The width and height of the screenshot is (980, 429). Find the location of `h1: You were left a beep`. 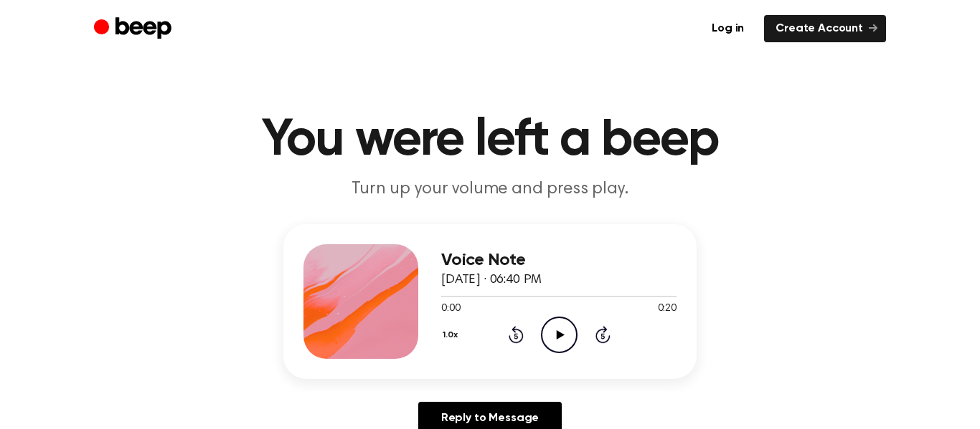

h1: You were left a beep is located at coordinates (490, 140).